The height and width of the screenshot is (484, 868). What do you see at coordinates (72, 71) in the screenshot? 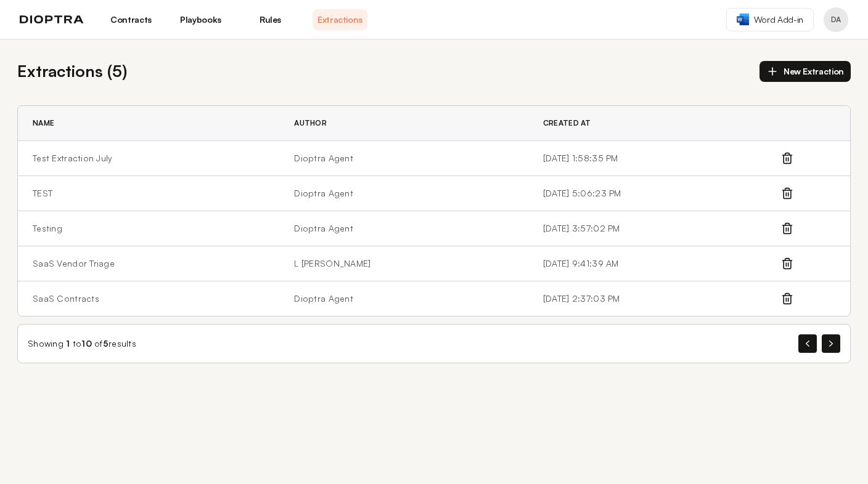
I see `h2: Extractions ( 5 )` at bounding box center [72, 71].